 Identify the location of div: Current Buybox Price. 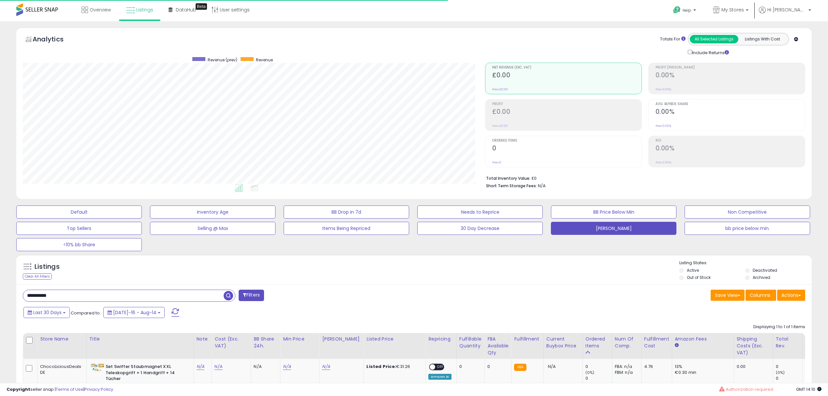
(563, 342).